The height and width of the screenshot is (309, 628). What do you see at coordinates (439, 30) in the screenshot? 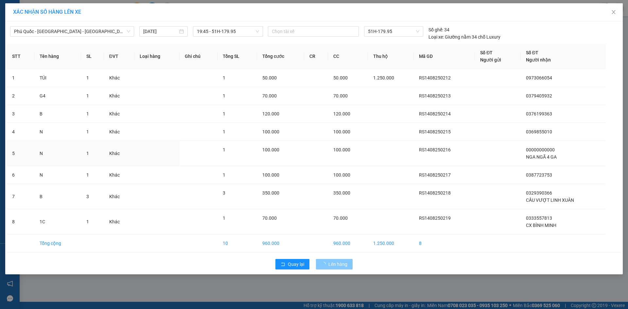
I see `div: 34` at bounding box center [439, 30].